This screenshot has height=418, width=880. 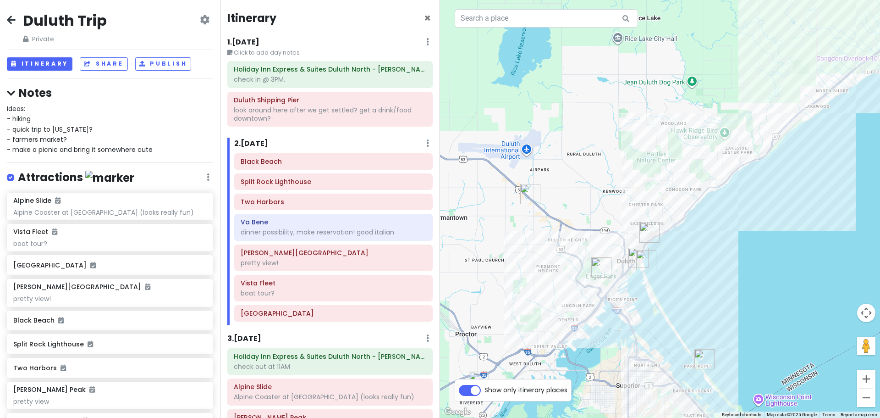 What do you see at coordinates (650, 232) in the screenshot?
I see `div: Va Bene` at bounding box center [650, 232].